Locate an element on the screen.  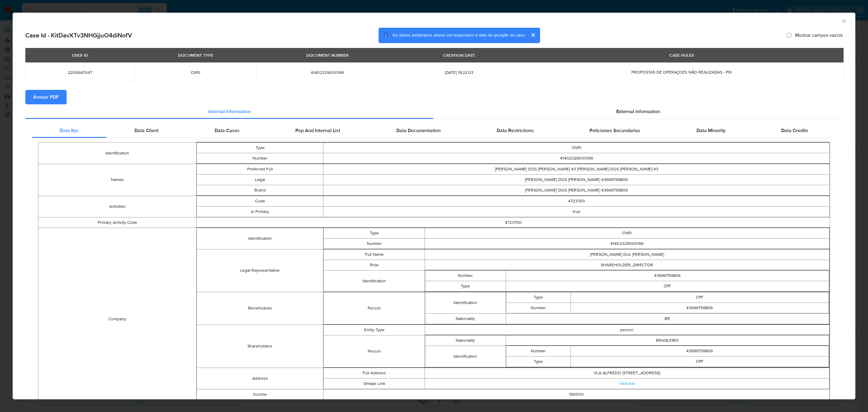
span: CNPJ is located at coordinates (195, 72).